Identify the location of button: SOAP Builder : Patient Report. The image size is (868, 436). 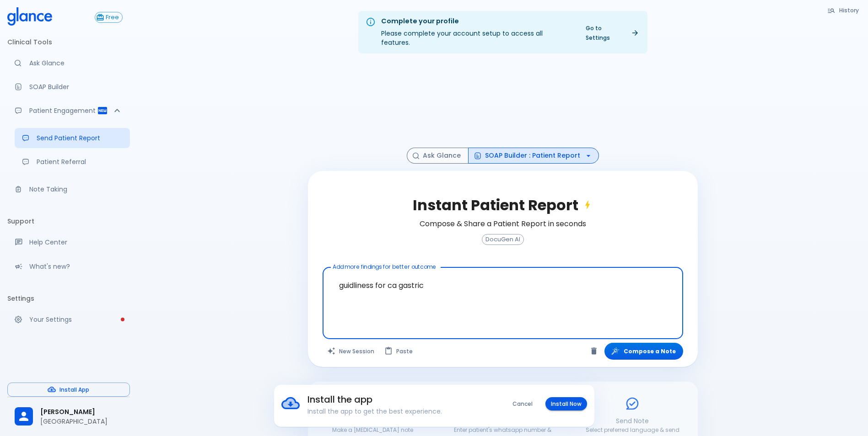
(534, 156).